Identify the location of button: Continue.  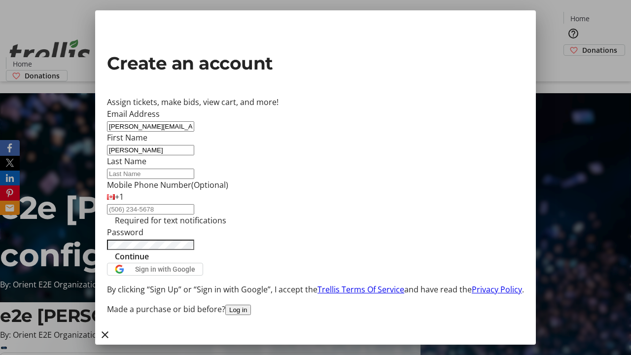
(132, 256).